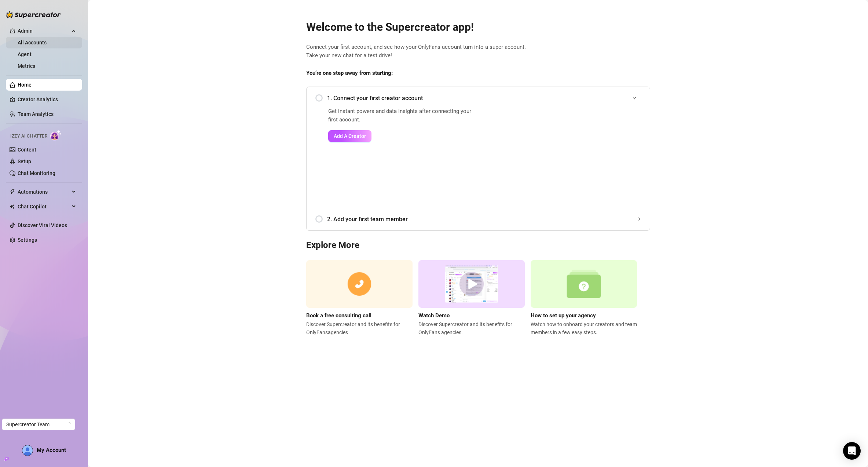 This screenshot has height=467, width=868. Describe the element at coordinates (339, 316) in the screenshot. I see `strong: Book a free consulting call` at that location.